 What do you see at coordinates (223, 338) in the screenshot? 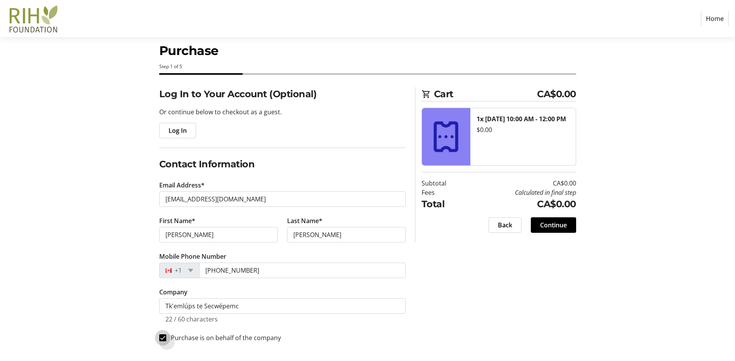
I see `label: Purchase is on behalf of the company` at bounding box center [223, 338].